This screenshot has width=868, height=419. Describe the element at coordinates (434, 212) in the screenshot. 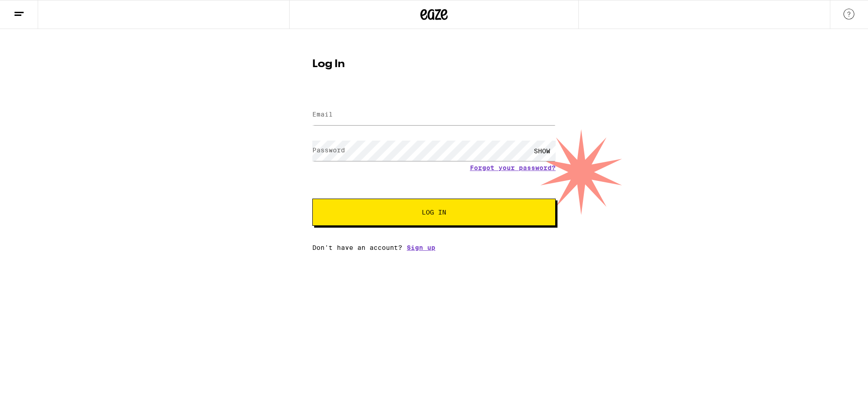

I see `span: Log In` at that location.